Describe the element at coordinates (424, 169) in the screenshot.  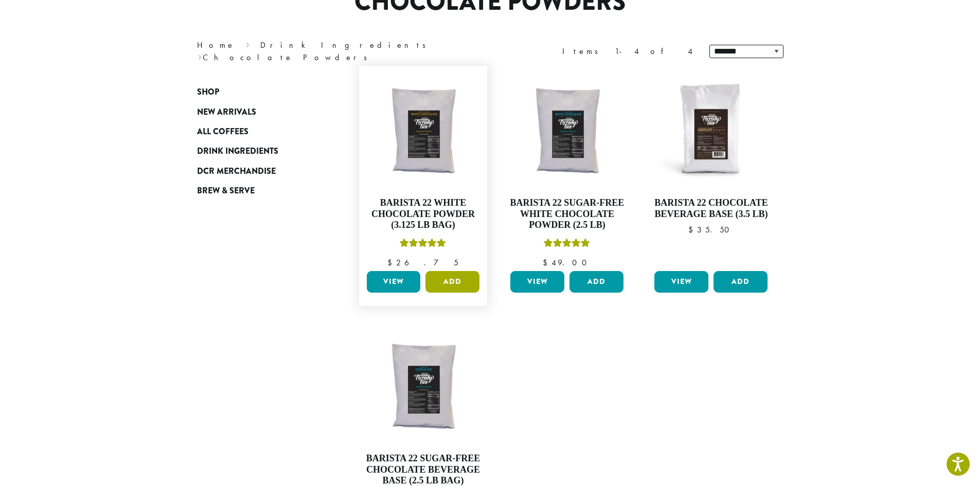
I see `a: Barista 22 White Chocolate Powder (3.125 lb bag)Rated 5.00 out of 5 $26.75` at that location.